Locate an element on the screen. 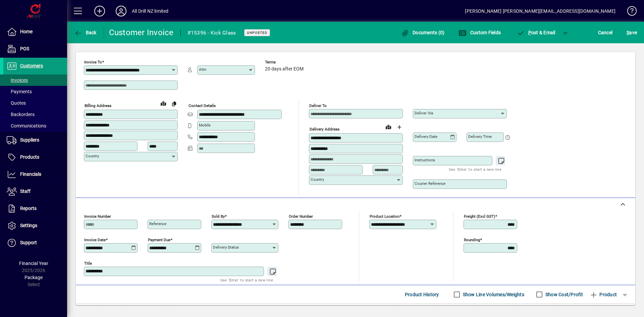 The image size is (644, 317). button: Add product line item is located at coordinates (603, 294).